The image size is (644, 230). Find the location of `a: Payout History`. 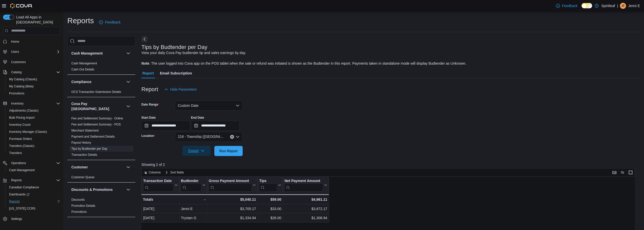

a: Payout History is located at coordinates (81, 142).